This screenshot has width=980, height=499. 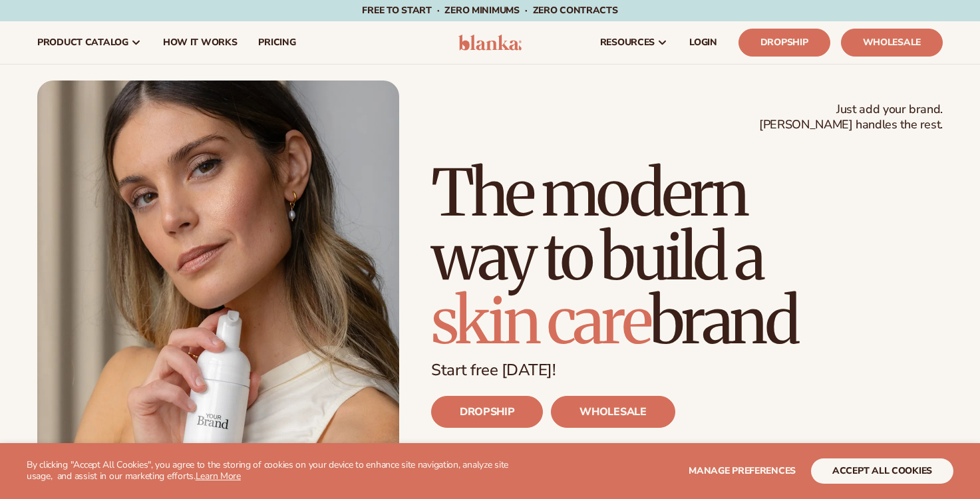 I want to click on h1: The modern way to build a brand, so click(x=687, y=257).